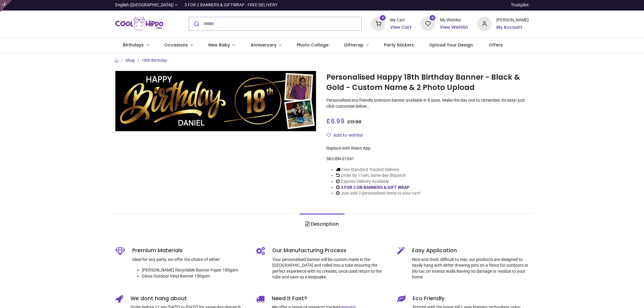 The height and width of the screenshot is (308, 644). I want to click on span: Anniversary, so click(264, 45).